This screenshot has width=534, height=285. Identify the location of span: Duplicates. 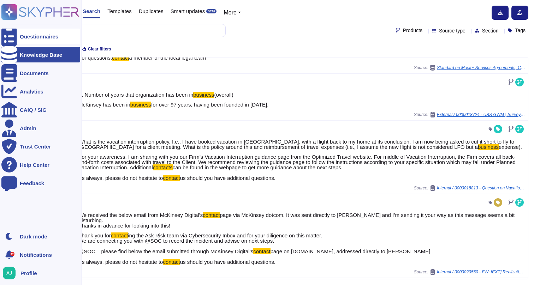
(151, 11).